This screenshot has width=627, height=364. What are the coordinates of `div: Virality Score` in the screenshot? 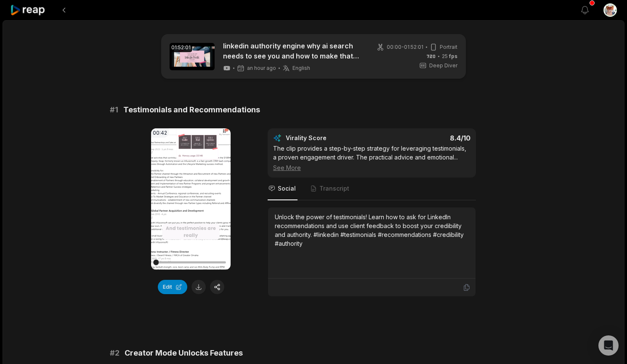 It's located at (331, 138).